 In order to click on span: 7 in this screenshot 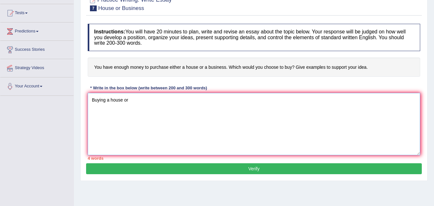, I will do `click(93, 8)`.